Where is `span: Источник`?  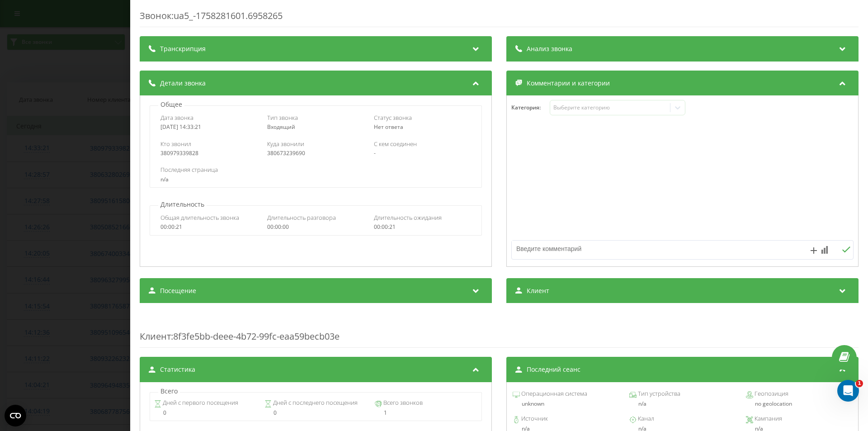 span: Источник is located at coordinates (534, 419).